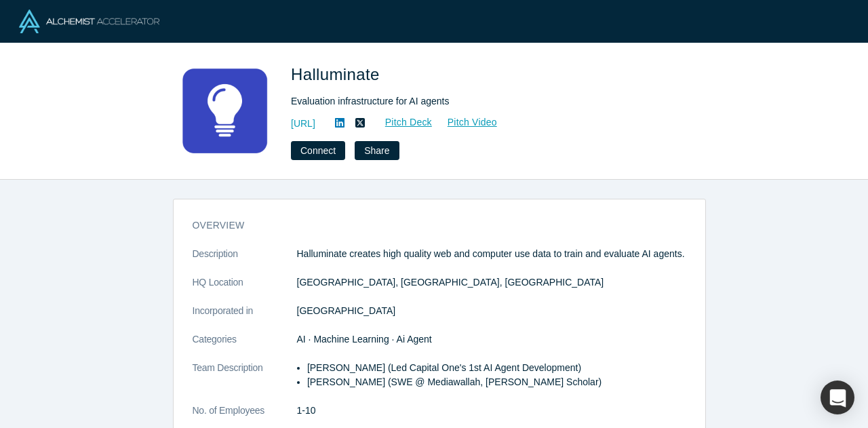  I want to click on a: Pitch Deck, so click(401, 122).